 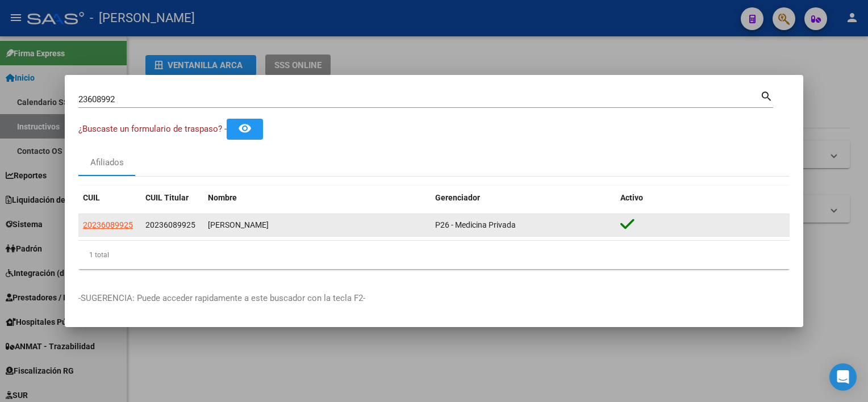 What do you see at coordinates (172, 198) in the screenshot?
I see `datatable-header-cell: CUIL Titular` at bounding box center [172, 198].